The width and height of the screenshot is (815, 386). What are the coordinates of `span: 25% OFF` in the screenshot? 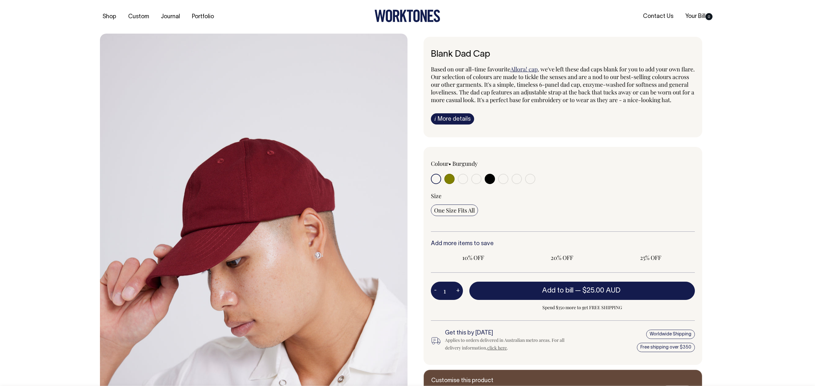 It's located at (650, 258).